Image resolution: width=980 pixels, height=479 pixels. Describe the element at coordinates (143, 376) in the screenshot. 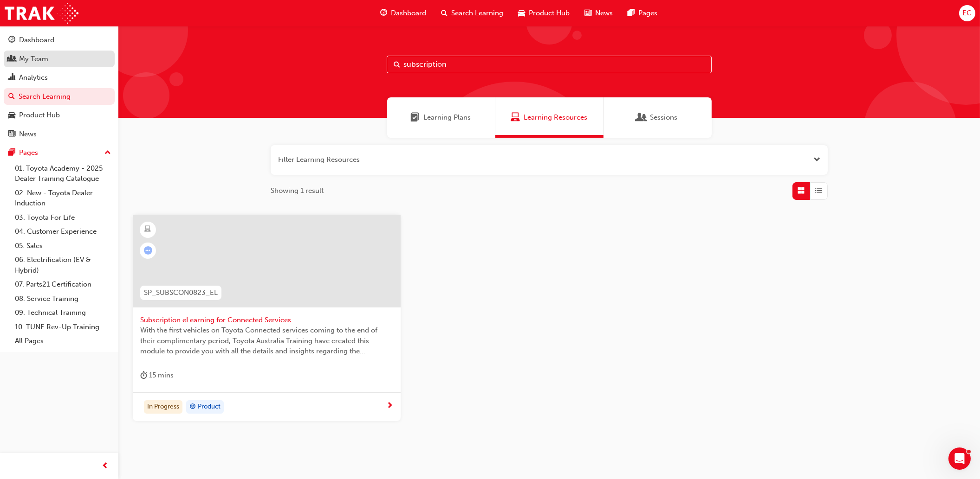

I see `span: duration-icon` at that location.